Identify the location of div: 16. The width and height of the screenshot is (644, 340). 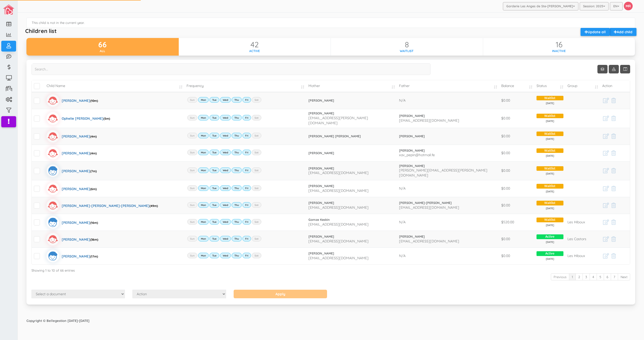
(559, 45).